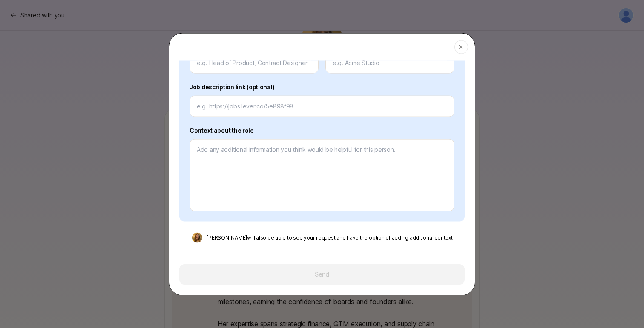 This screenshot has height=328, width=644. Describe the element at coordinates (322, 130) in the screenshot. I see `label: Context about the role` at that location.